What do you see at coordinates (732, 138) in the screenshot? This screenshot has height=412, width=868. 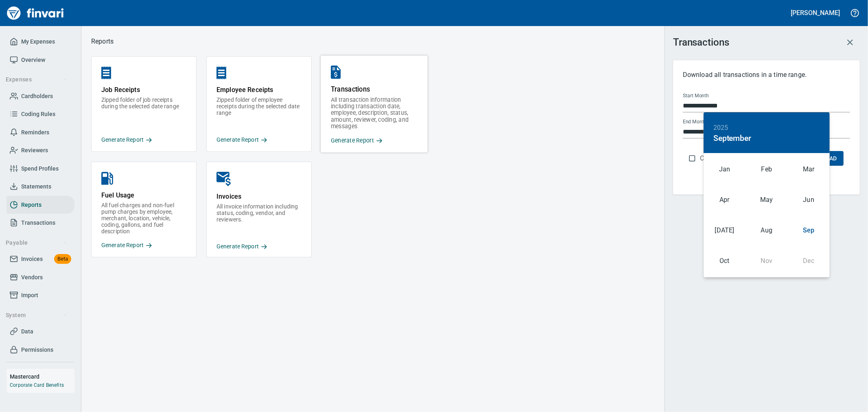 I see `h4: September` at bounding box center [732, 138].